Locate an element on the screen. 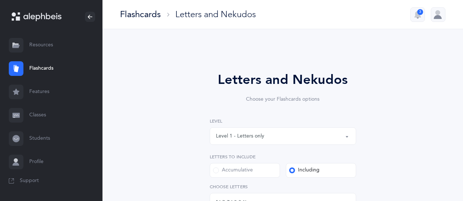 This screenshot has height=201, width=463. label: Level is located at coordinates (283, 121).